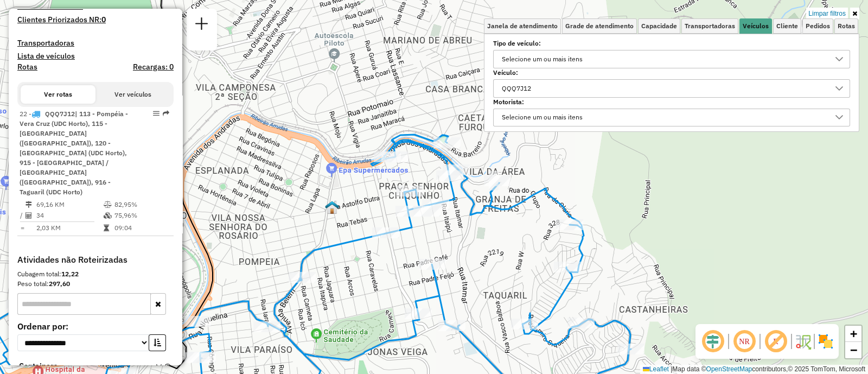 Image resolution: width=868 pixels, height=374 pixels. Describe the element at coordinates (74, 153) in the screenshot. I see `span: 22 -` at that location.